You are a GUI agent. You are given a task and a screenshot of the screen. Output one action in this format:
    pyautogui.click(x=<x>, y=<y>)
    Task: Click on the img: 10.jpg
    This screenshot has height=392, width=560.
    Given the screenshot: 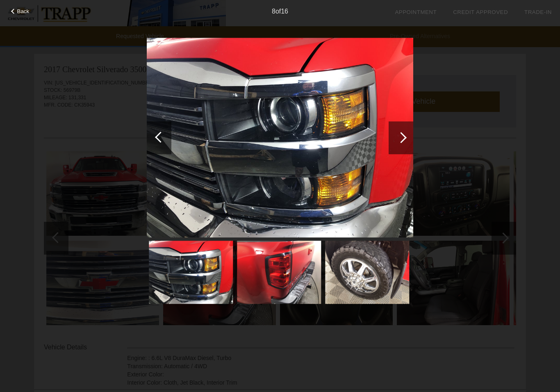 What is the action you would take?
    pyautogui.click(x=367, y=272)
    